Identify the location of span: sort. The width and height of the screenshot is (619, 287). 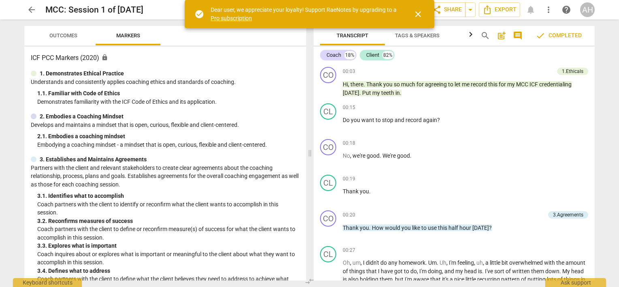
(500, 271).